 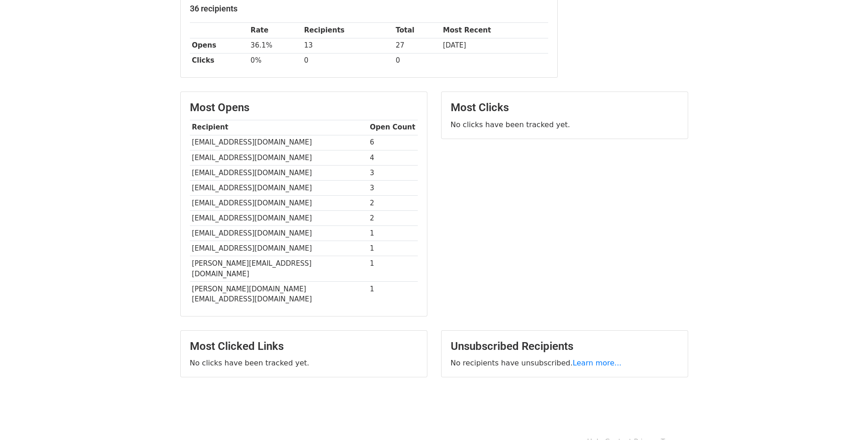 What do you see at coordinates (845, 418) in the screenshot?
I see `div: Chat Widget` at bounding box center [845, 418].